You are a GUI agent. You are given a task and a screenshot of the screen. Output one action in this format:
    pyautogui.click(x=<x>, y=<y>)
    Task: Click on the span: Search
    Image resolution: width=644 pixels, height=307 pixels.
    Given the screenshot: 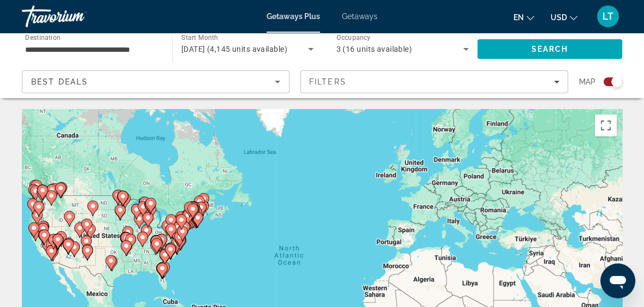 What is the action you would take?
    pyautogui.click(x=550, y=49)
    